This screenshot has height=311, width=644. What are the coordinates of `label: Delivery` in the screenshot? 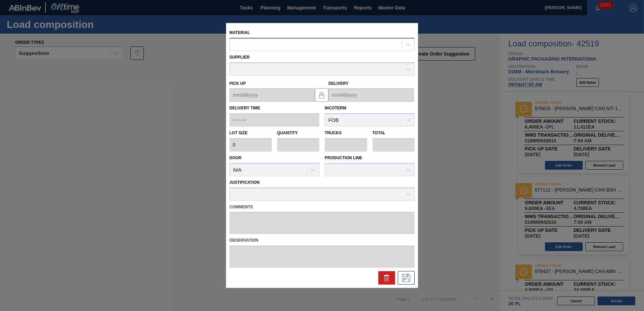 It's located at (339, 83).